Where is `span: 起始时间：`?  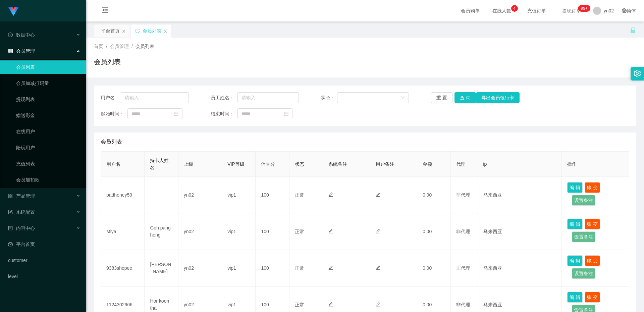 span: 起始时间： is located at coordinates (114, 114).